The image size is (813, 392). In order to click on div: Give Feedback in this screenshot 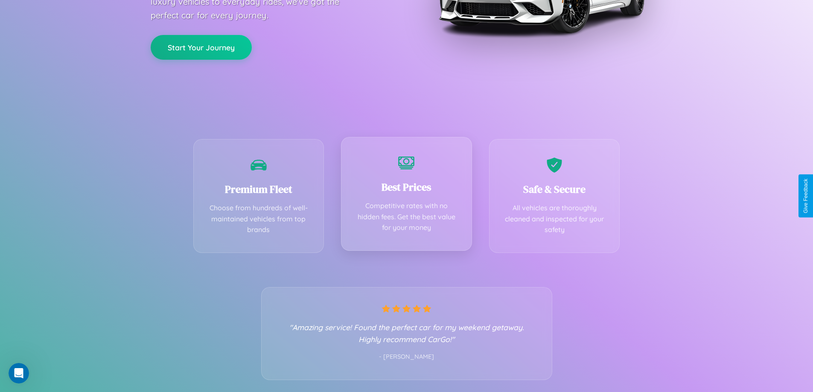, I will do `click(806, 196)`.